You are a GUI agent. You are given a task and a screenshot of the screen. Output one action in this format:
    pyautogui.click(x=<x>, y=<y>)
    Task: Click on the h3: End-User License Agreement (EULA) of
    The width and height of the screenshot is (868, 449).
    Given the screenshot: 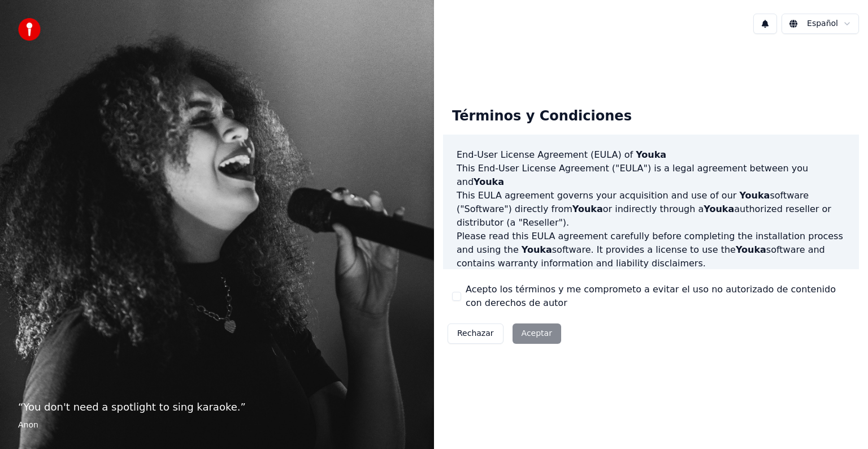 What is the action you would take?
    pyautogui.click(x=651, y=155)
    